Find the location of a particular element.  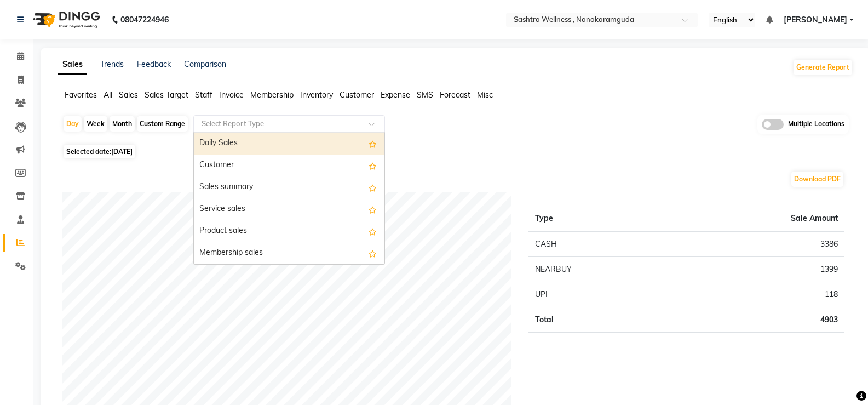

div: Product sales is located at coordinates (289, 231).